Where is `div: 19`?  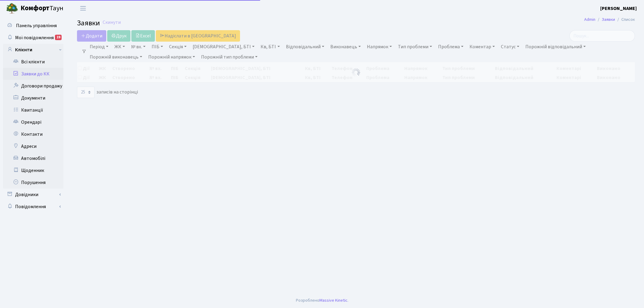
div: 19 is located at coordinates (58, 38).